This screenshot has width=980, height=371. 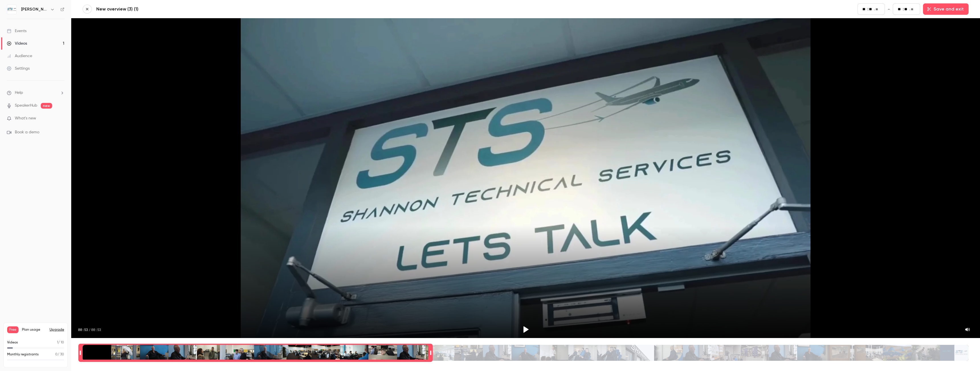 What do you see at coordinates (23, 354) in the screenshot?
I see `p: Monthly registrants` at bounding box center [23, 354].